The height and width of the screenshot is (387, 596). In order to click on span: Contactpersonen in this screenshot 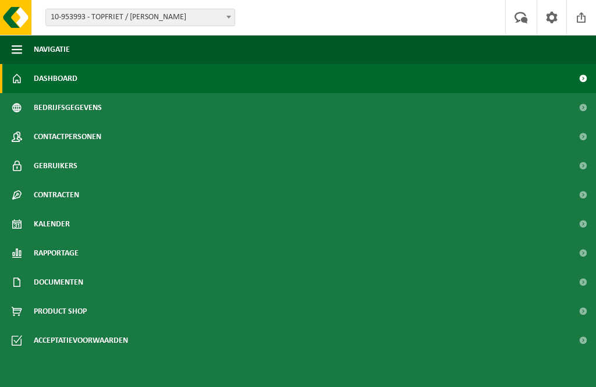, I will do `click(68, 137)`.